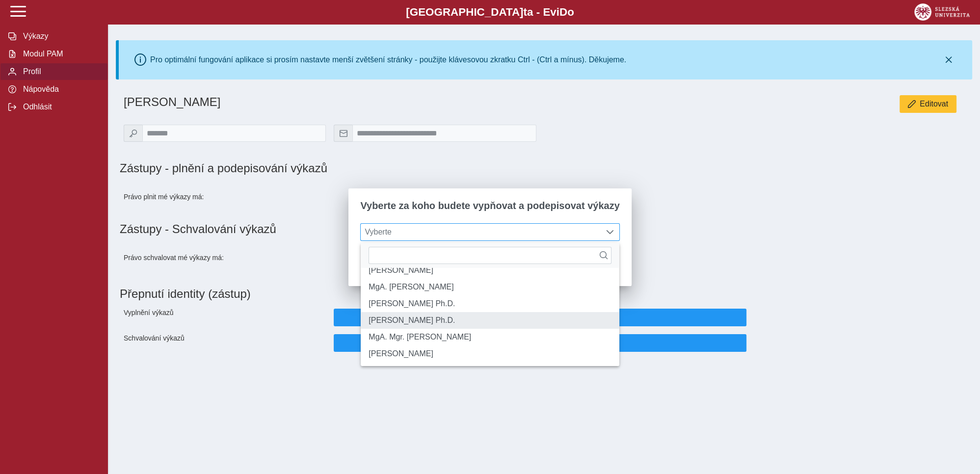  Describe the element at coordinates (490, 354) in the screenshot. I see `li: prof. Mgr. Jindřich Štreit` at that location.